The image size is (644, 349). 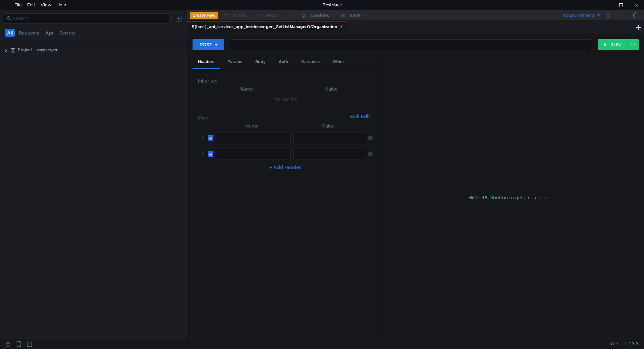 What do you see at coordinates (204, 15) in the screenshot?
I see `button: Create New` at bounding box center [204, 15].